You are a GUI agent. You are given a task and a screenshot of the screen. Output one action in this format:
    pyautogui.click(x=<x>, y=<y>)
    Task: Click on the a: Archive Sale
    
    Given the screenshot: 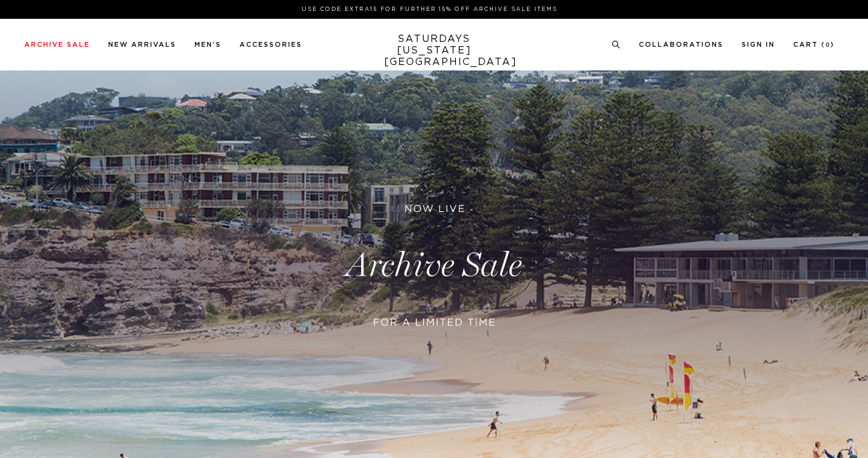 What is the action you would take?
    pyautogui.click(x=57, y=45)
    